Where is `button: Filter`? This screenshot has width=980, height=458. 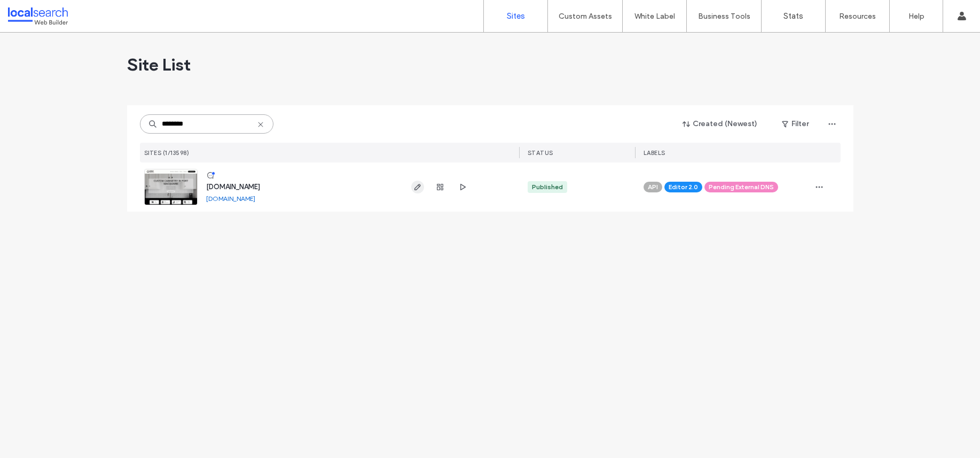 button: Filter is located at coordinates (795, 124).